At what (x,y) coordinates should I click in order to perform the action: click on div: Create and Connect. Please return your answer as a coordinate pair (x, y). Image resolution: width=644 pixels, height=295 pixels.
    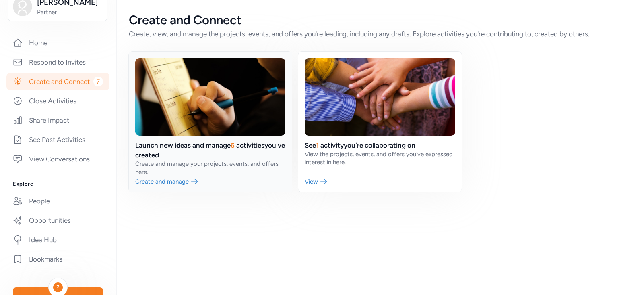
    Looking at the image, I should click on (380, 20).